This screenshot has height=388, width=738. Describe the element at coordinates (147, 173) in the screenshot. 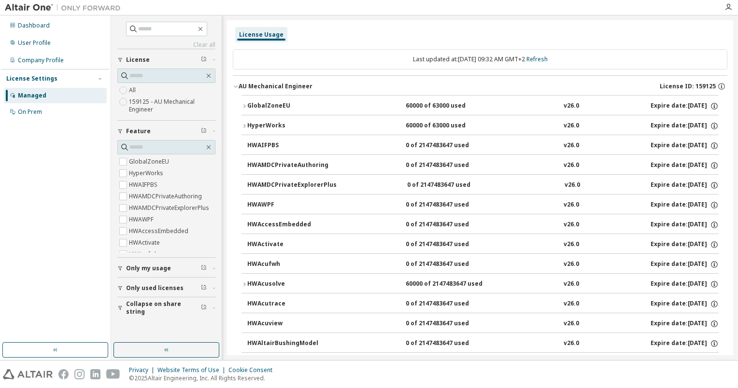

I see `label: HyperWorks` at that location.